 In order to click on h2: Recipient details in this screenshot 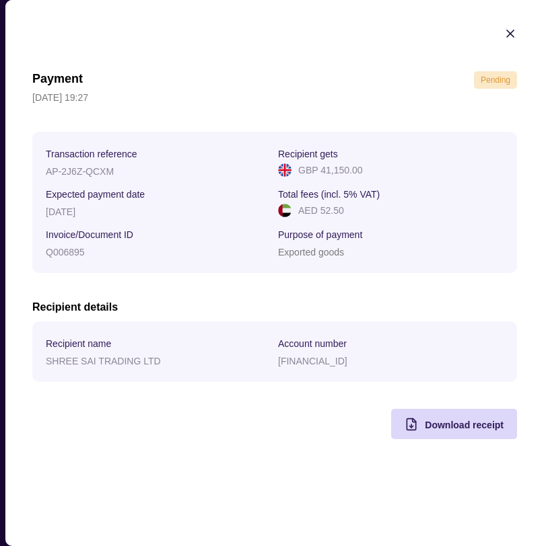, I will do `click(274, 307)`.